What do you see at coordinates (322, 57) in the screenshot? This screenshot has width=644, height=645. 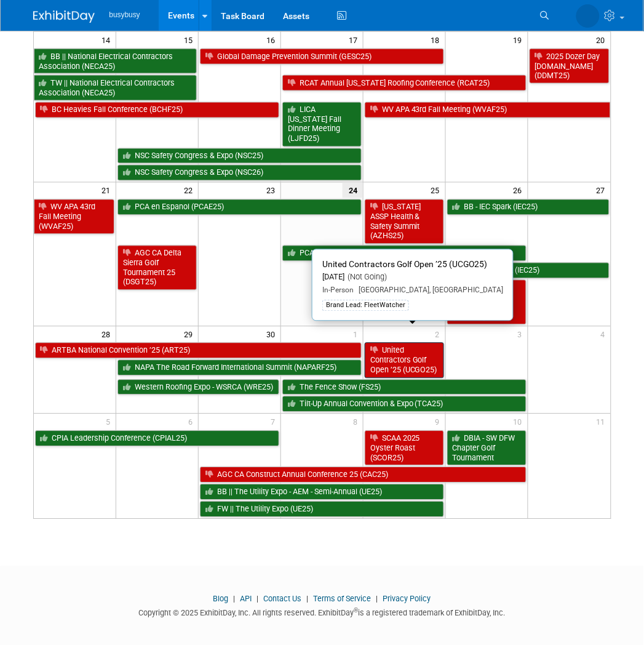 I see `a: Global Damage Prevention Summit (GESC25)` at bounding box center [322, 57].